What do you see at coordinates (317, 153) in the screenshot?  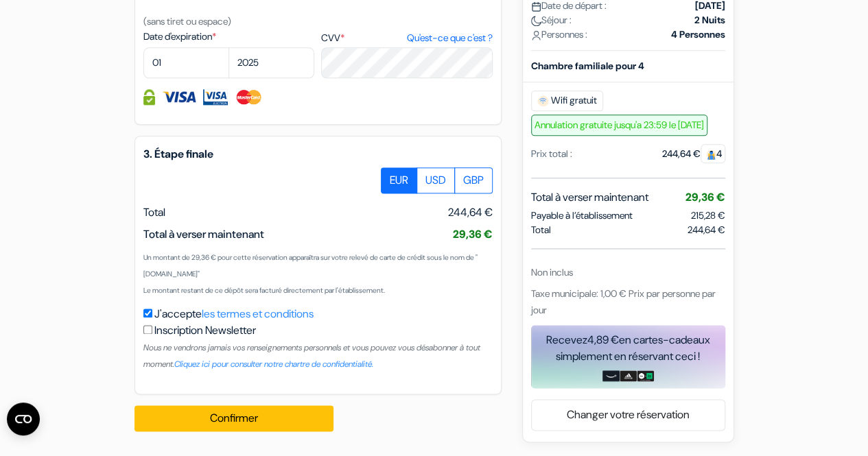 I see `h5: 3. Étape finale` at bounding box center [317, 153].